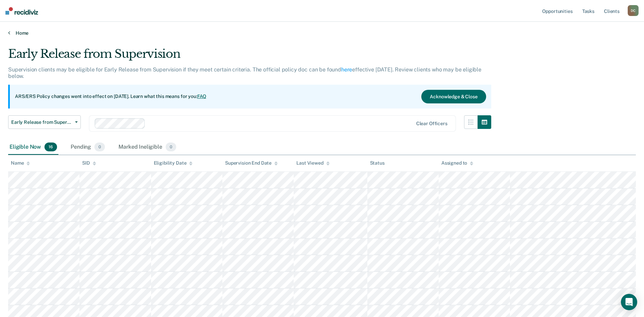 This screenshot has height=317, width=644. Describe the element at coordinates (173, 163) in the screenshot. I see `div: Eligibility Date` at that location.